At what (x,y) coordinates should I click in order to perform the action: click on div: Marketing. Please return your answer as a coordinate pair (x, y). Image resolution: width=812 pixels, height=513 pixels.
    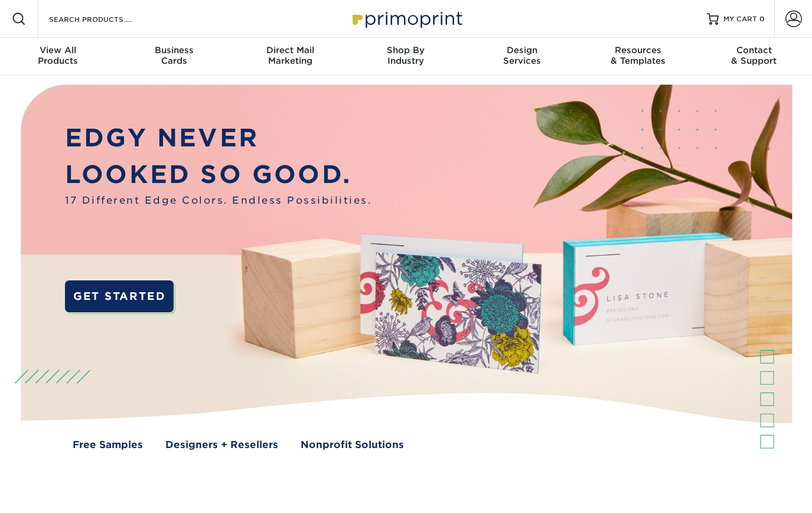
    Looking at the image, I should click on (290, 55).